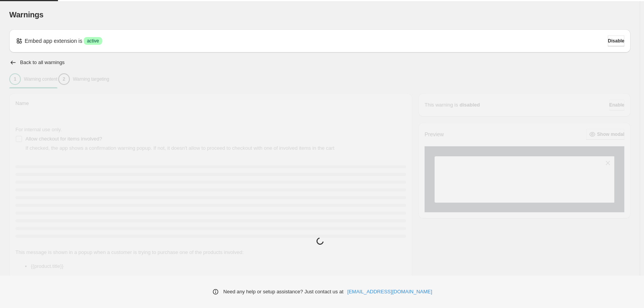  Describe the element at coordinates (616, 41) in the screenshot. I see `span: Disable` at that location.